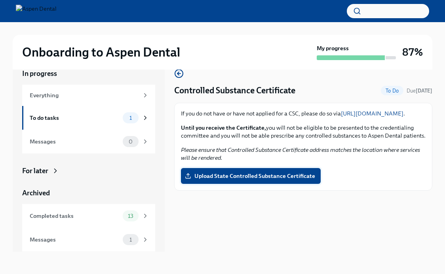 This screenshot has height=274, width=445. Describe the element at coordinates (74, 216) in the screenshot. I see `div: Completed tasks` at that location.